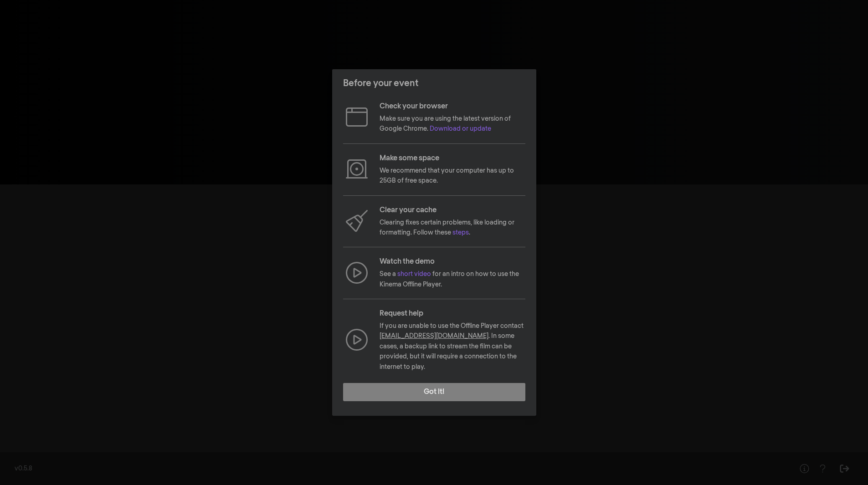  What do you see at coordinates (452, 158) in the screenshot?
I see `p: Make some space` at bounding box center [452, 158].